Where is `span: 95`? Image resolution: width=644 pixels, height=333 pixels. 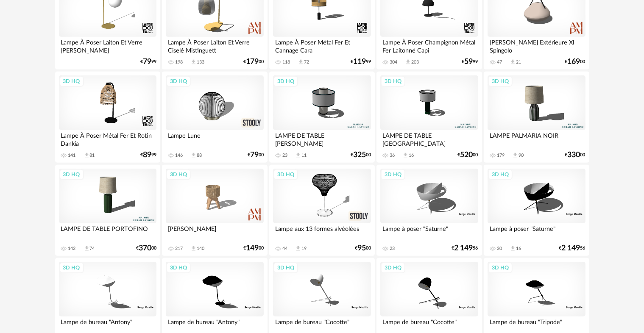
span: 95 is located at coordinates (362, 249).